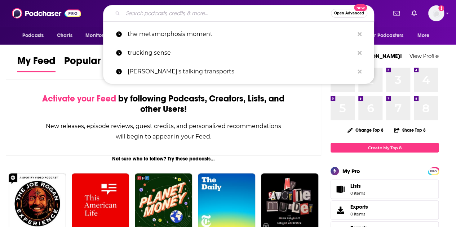  Describe the element at coordinates (349, 13) in the screenshot. I see `span: Open Advanced` at that location.